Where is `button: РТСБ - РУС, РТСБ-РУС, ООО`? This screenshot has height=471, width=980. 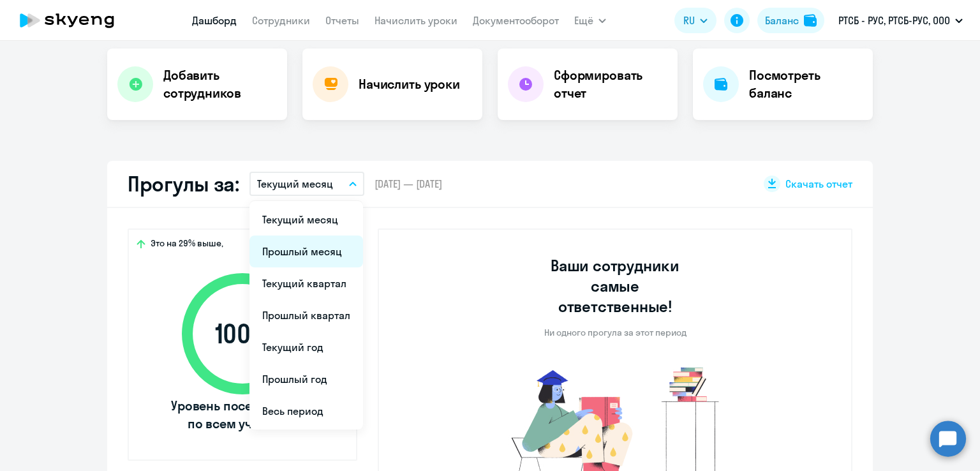 button: РТСБ - РУС, РТСБ-РУС, ООО is located at coordinates (900, 20).